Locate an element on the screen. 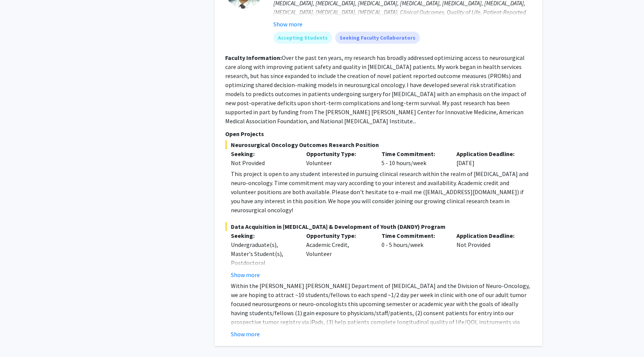 This screenshot has width=644, height=357. div: Volunteer is located at coordinates (338, 159).